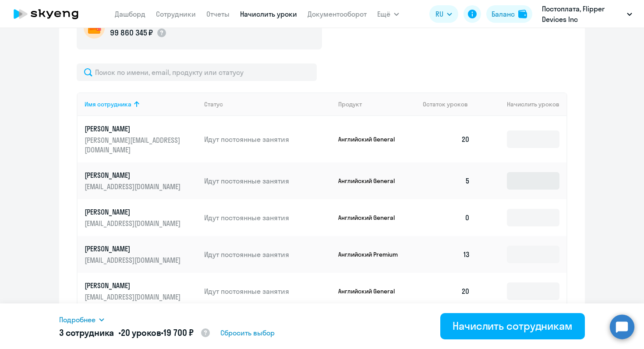 The width and height of the screenshot is (644, 349). What do you see at coordinates (141, 332) in the screenshot?
I see `span: 20 уроков` at bounding box center [141, 332].